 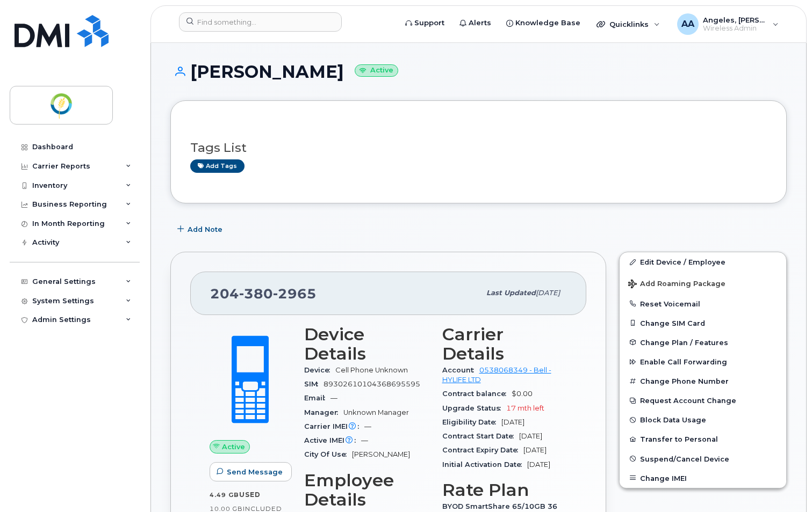 I want to click on span: Contract Expiry Date, so click(x=483, y=450).